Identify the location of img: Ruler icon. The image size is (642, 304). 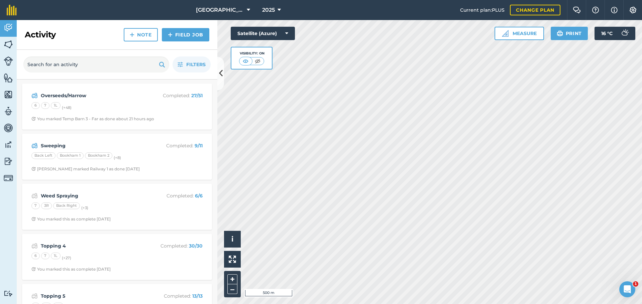
(505, 33).